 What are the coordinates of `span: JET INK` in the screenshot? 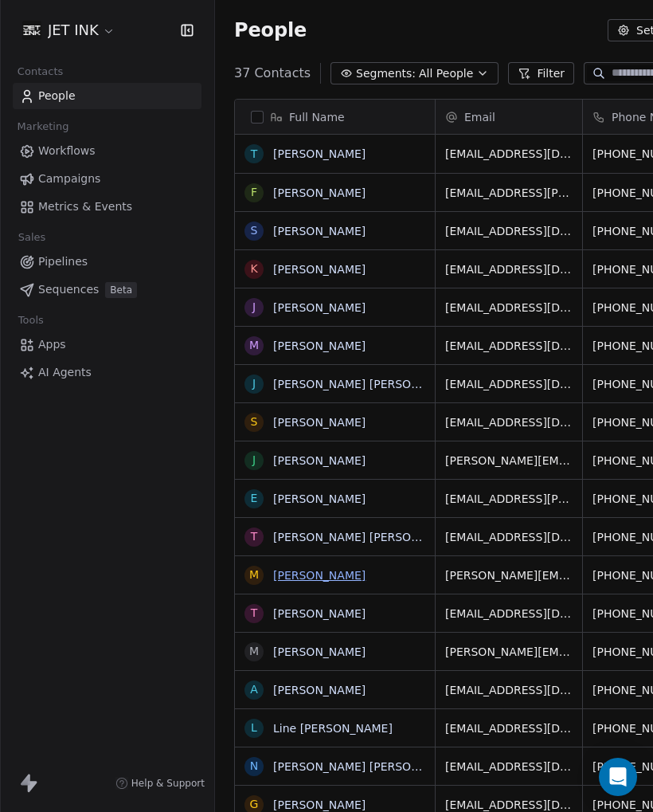 It's located at (73, 30).